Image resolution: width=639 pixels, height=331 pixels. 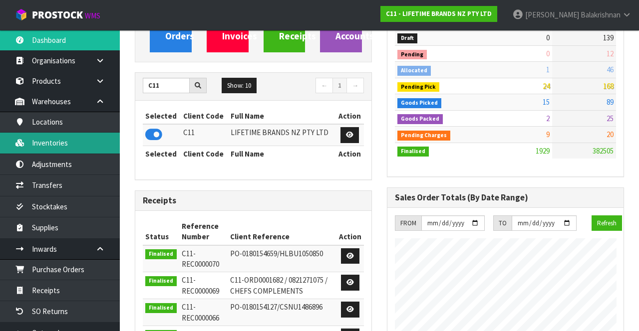 I want to click on a: 1, so click(x=339, y=86).